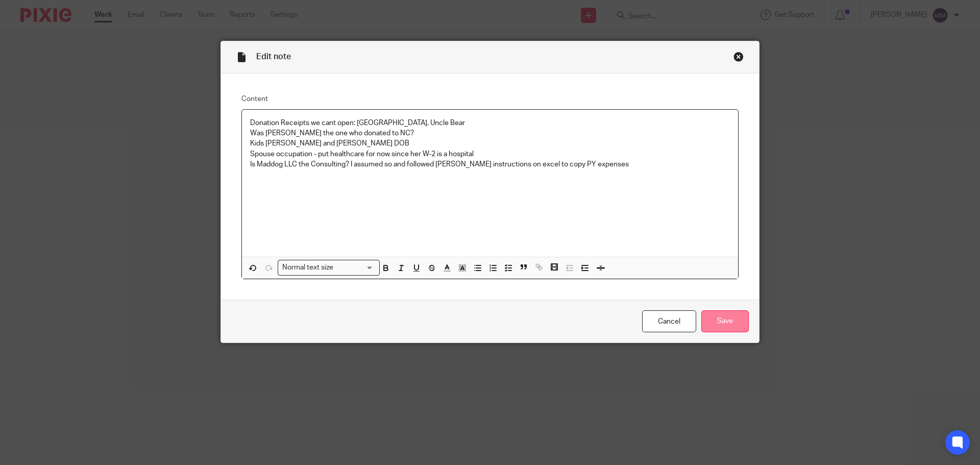  I want to click on a: Cancel, so click(669, 321).